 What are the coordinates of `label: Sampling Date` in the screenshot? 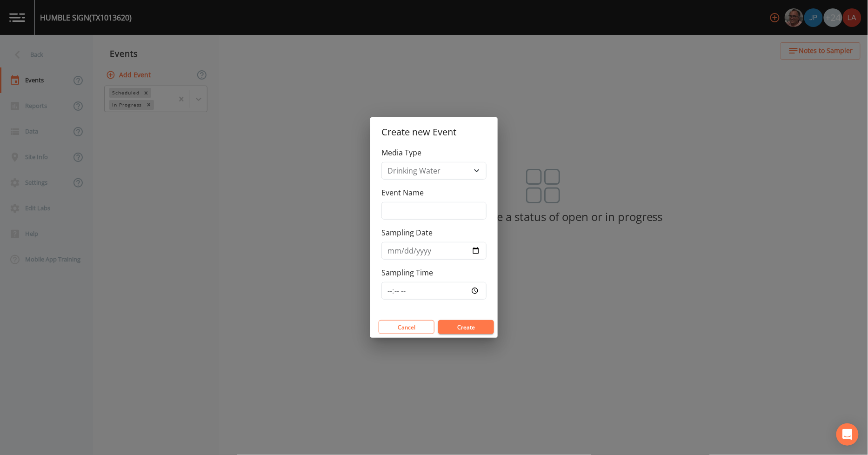 It's located at (407, 233).